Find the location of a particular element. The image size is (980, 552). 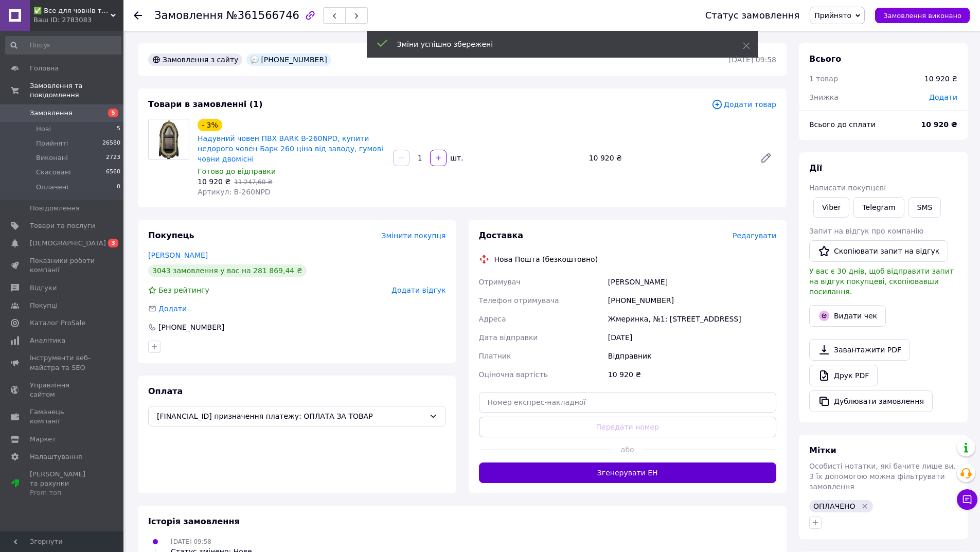

span: Історія замовлення is located at coordinates (194, 522).